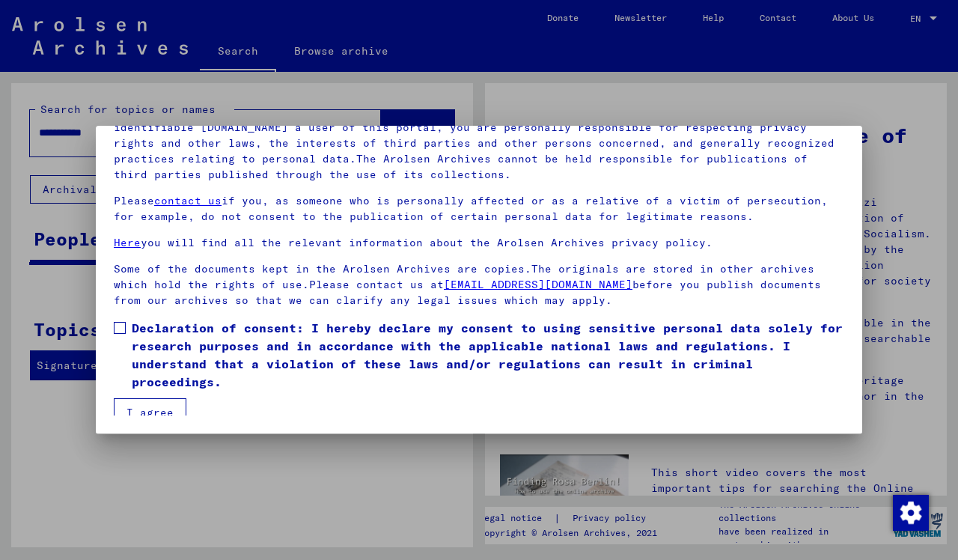 The width and height of the screenshot is (958, 560). I want to click on img: Change consent, so click(911, 512).